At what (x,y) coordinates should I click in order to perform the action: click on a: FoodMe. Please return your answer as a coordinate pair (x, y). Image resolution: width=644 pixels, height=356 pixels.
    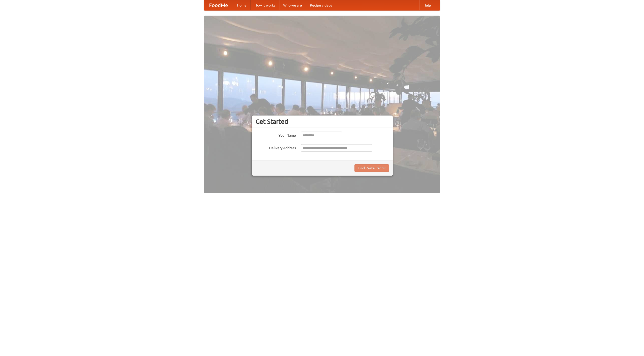
    Looking at the image, I should click on (219, 5).